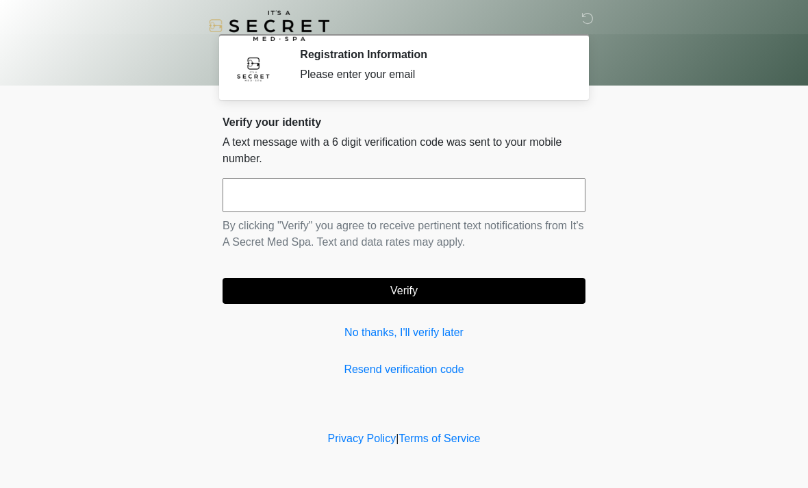 The width and height of the screenshot is (808, 488). Describe the element at coordinates (404, 370) in the screenshot. I see `a: Resend verification code` at that location.